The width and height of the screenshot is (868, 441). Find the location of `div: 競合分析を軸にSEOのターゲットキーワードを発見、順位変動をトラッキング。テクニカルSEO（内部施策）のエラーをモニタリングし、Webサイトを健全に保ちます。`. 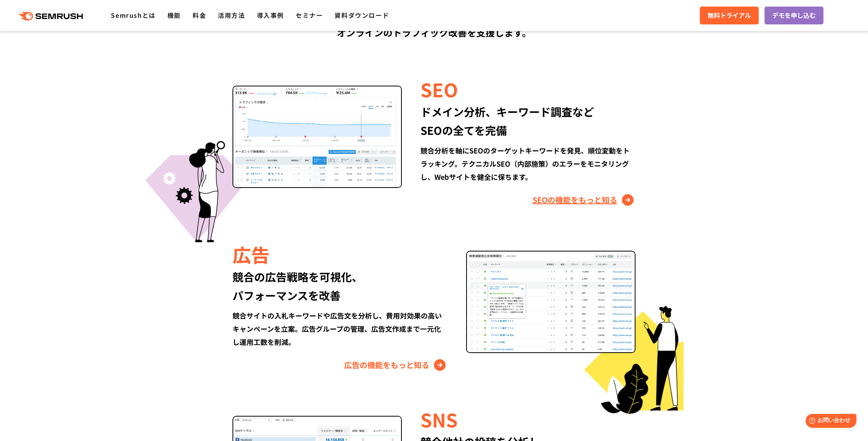

div: 競合分析を軸にSEOのターゲットキーワードを発見、順位変動をトラッキング。テクニカルSEO（内部施策）のエラーをモニタリングし、Webサイトを健全に保ちます。 is located at coordinates (527, 164).